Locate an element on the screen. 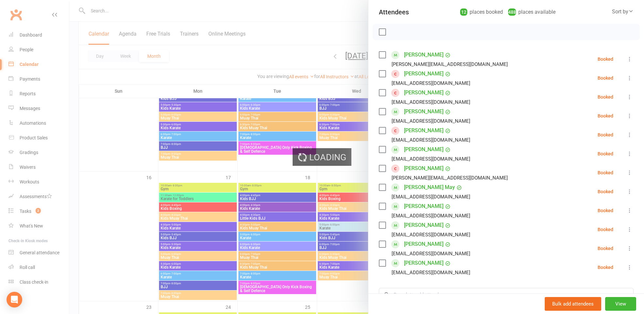  div: Open Intercom Messenger is located at coordinates (14, 300).